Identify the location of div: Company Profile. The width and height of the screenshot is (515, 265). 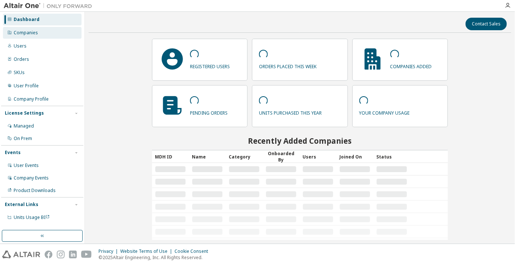
(31, 99).